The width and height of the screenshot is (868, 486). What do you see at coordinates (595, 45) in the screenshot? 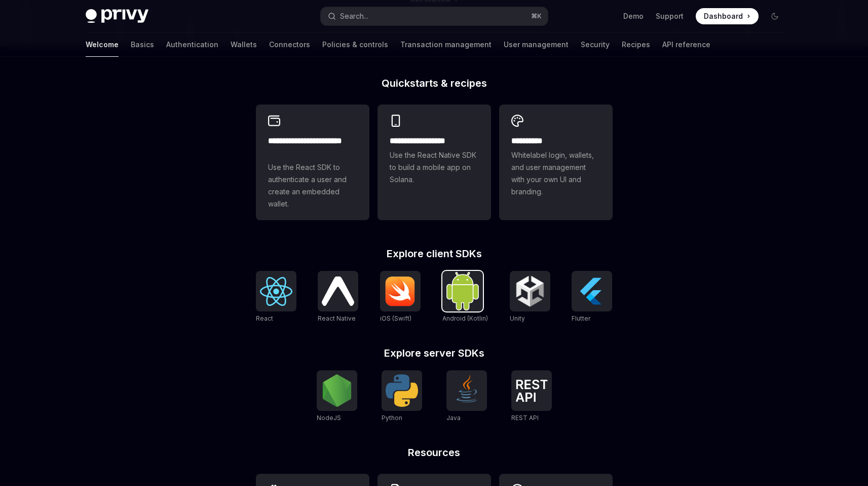
I see `a: Security` at bounding box center [595, 45].